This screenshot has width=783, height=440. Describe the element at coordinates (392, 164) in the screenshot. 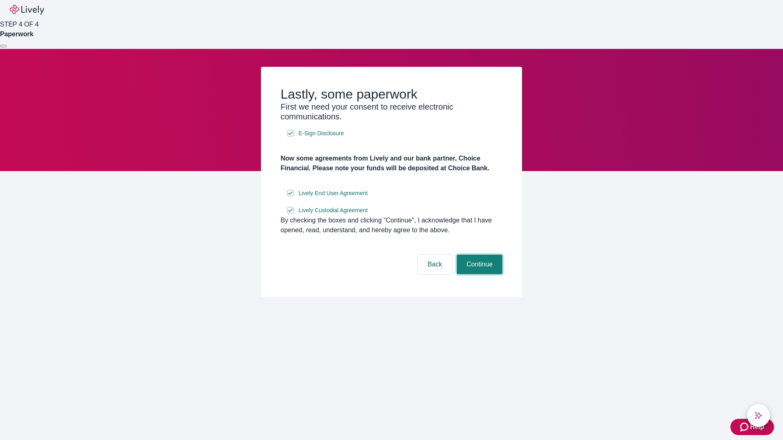

I see `h4: Now some agreements from Lively and our bank partner, Choice Financial. Please note your funds wi...` at that location.